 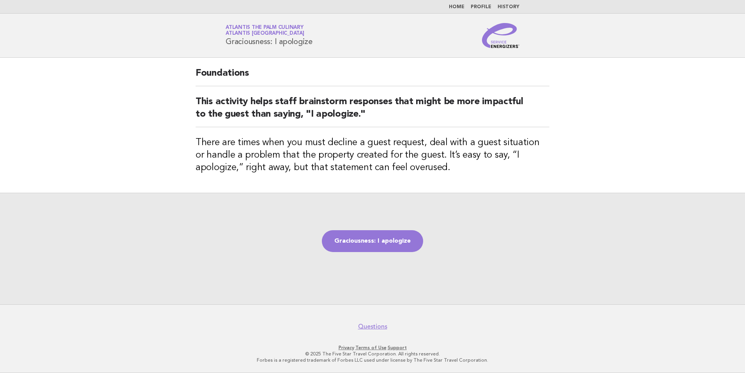 What do you see at coordinates (371, 347) in the screenshot?
I see `a: Terms of Use` at bounding box center [371, 347].